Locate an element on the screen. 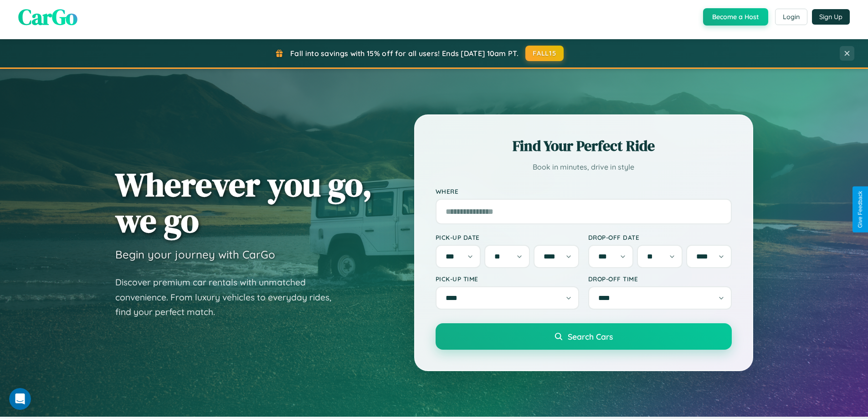 The image size is (868, 419). label: Drop-off Date is located at coordinates (660, 237).